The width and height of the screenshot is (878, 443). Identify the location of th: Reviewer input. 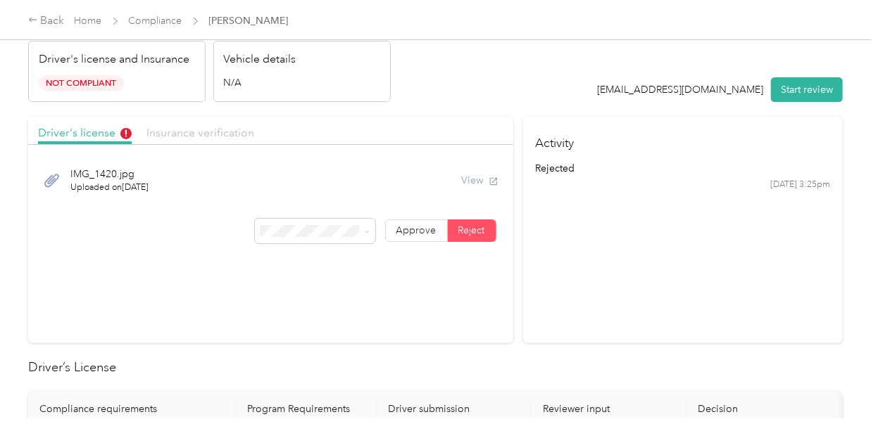
(609, 410).